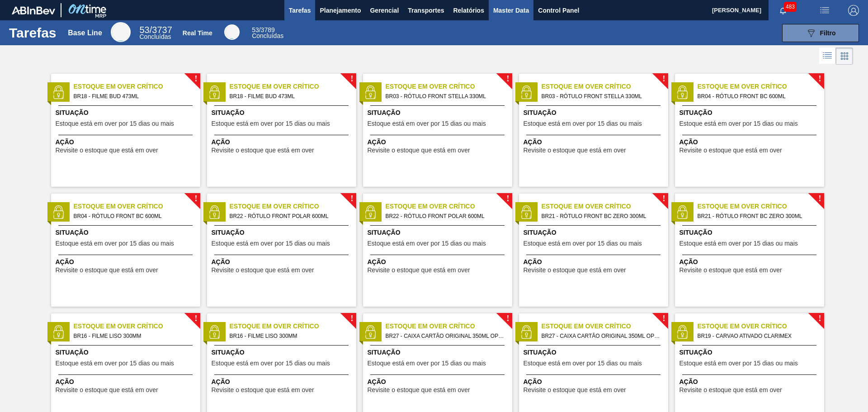 The height and width of the screenshot is (412, 868). I want to click on span: Gerencial, so click(384, 10).